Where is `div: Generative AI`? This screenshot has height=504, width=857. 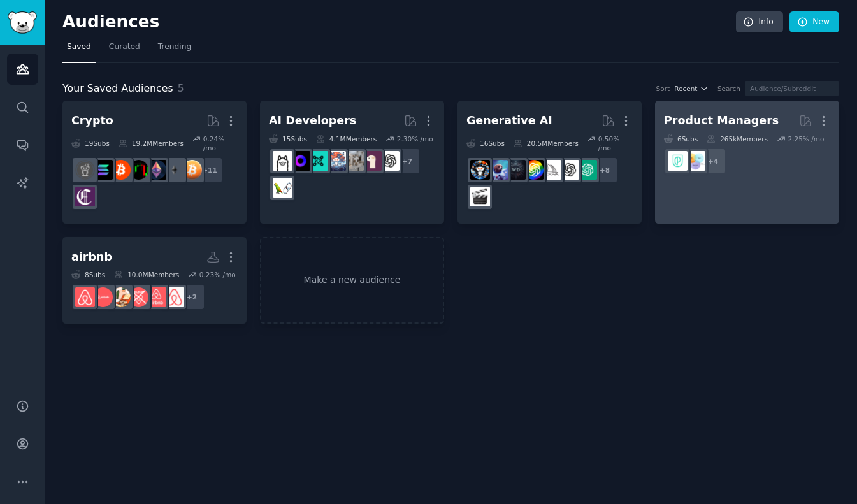
div: Generative AI is located at coordinates (509, 121).